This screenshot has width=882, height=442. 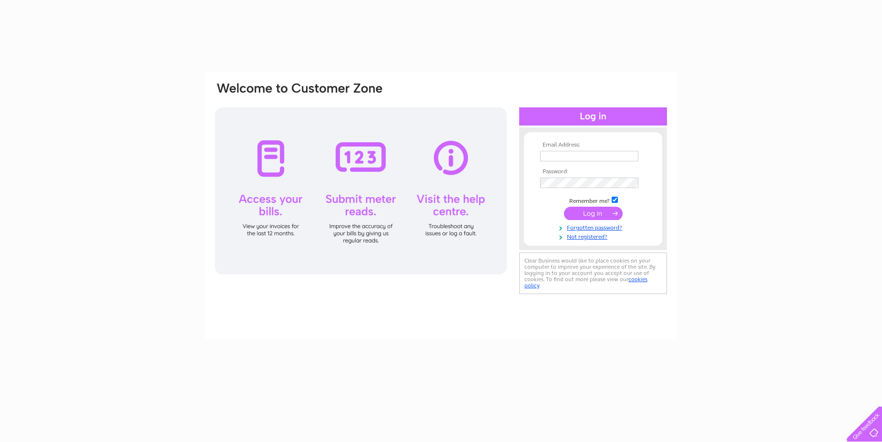 What do you see at coordinates (594, 227) in the screenshot?
I see `a: Forgotten password?` at bounding box center [594, 227].